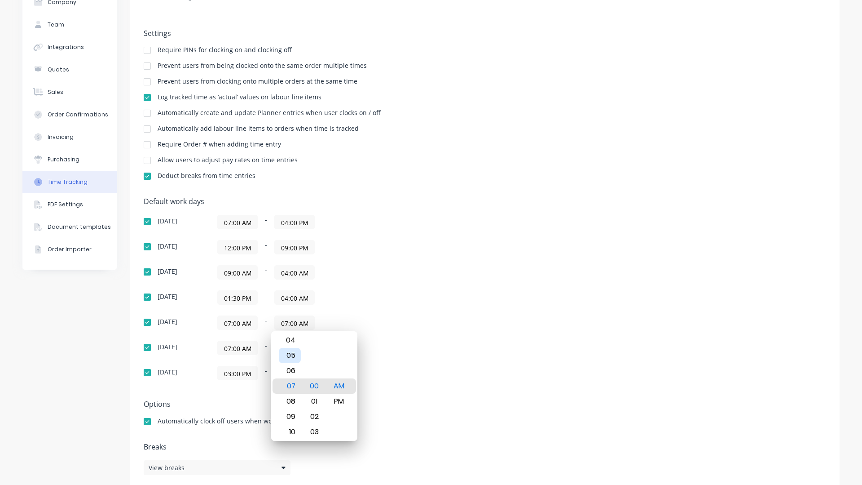 The height and width of the screenshot is (485, 862). What do you see at coordinates (290, 401) in the screenshot?
I see `div: 08` at bounding box center [290, 401].